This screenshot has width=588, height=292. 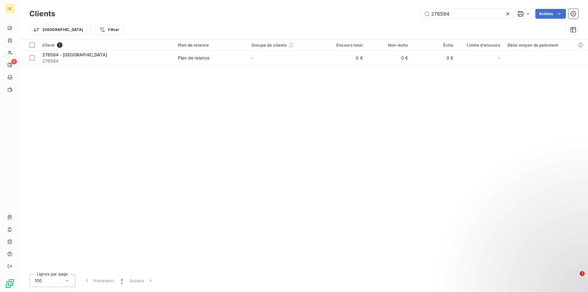 What do you see at coordinates (99, 280) in the screenshot?
I see `button: Précédent` at bounding box center [99, 280].